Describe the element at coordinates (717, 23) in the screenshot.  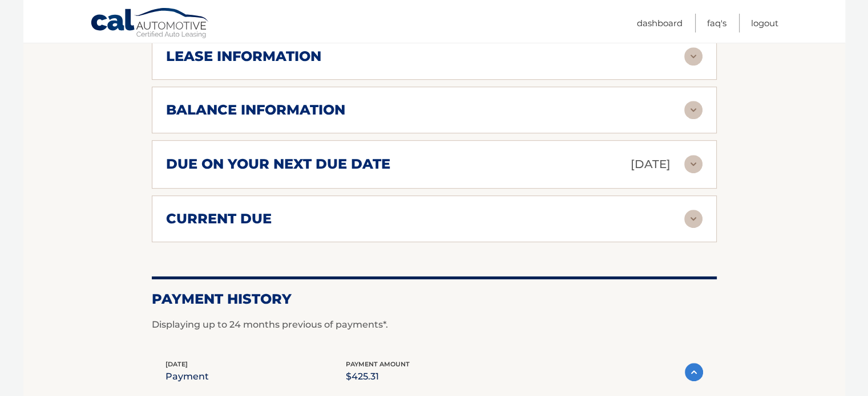
I see `a: FAQ's` at that location.